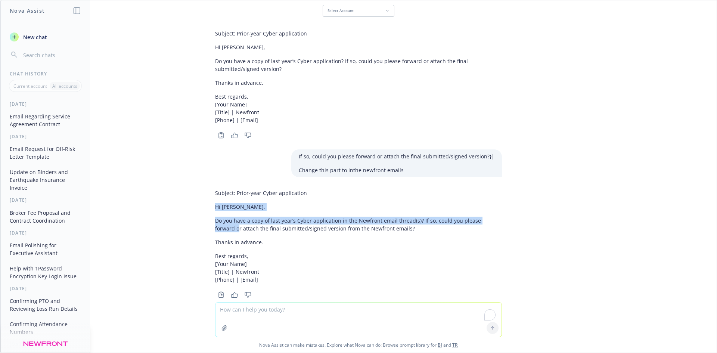 Image resolution: width=717 pixels, height=353 pixels. What do you see at coordinates (34, 37) in the screenshot?
I see `span: New chat` at bounding box center [34, 37].